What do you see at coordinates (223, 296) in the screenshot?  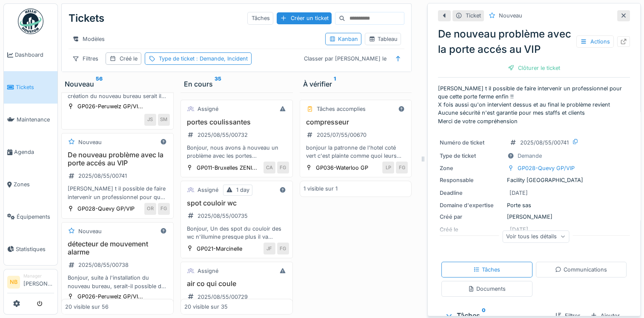 I see `div: 2025/08/55/00729` at bounding box center [223, 296].